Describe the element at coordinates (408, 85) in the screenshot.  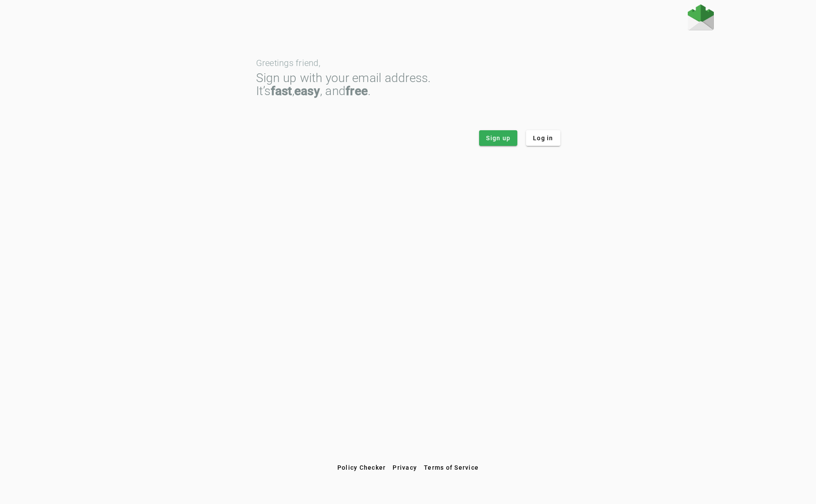
I see `div: Sign up with your email address. It’s , , and .` at that location.